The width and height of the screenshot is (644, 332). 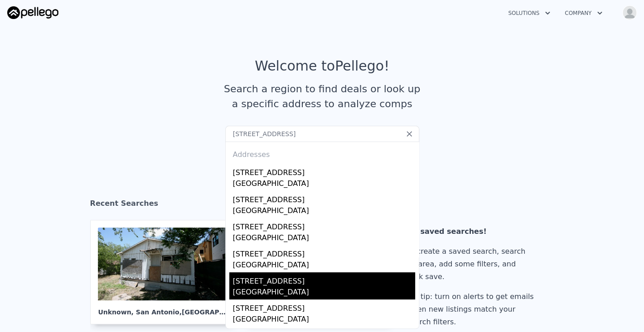 I want to click on div: Unknown , San Antonio, so click(x=163, y=309).